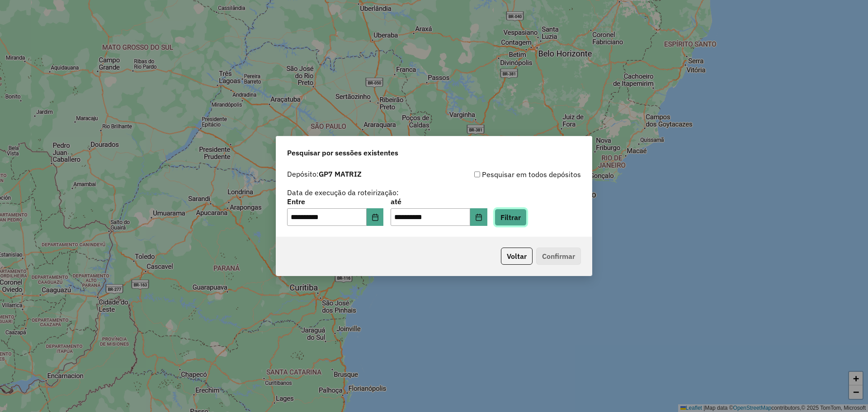 This screenshot has height=412, width=868. I want to click on strong: GP7 MATRIZ, so click(340, 174).